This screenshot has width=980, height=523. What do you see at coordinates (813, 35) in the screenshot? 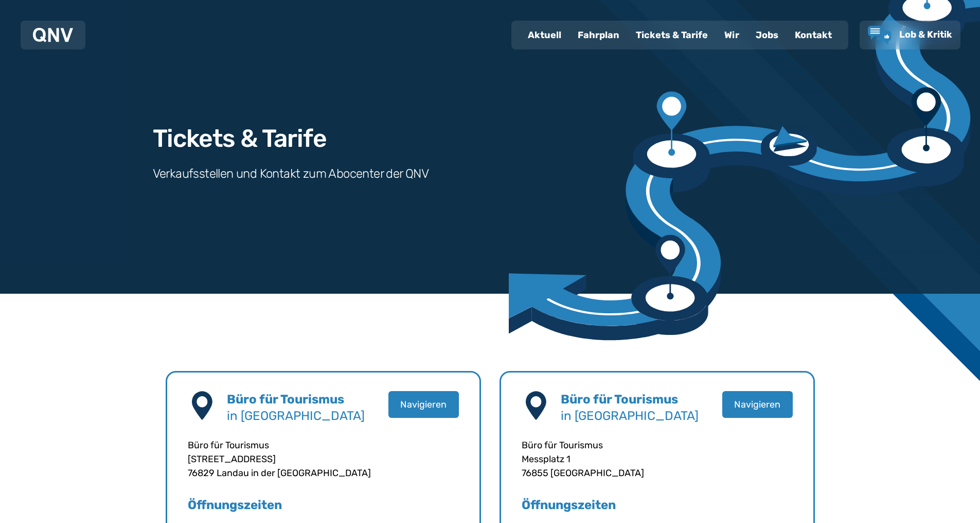
I see `a: Kontakt` at bounding box center [813, 35].